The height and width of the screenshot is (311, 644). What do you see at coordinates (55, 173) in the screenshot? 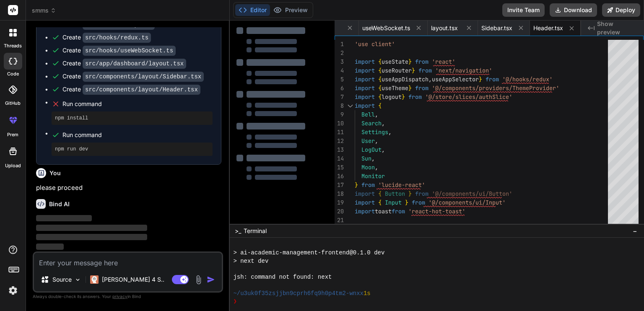
I see `h6: You` at bounding box center [55, 173].